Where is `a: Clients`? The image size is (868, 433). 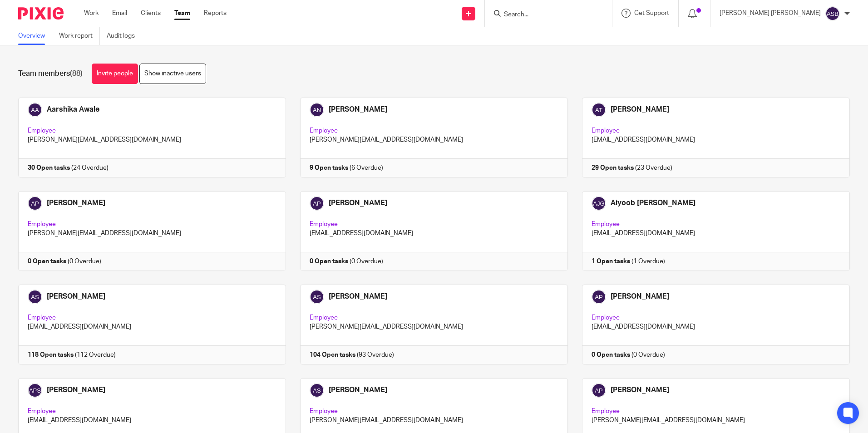 a: Clients is located at coordinates (151, 13).